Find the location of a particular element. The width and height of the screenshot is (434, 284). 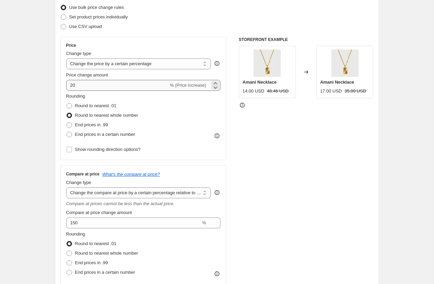

input: -15 is located at coordinates (117, 85).